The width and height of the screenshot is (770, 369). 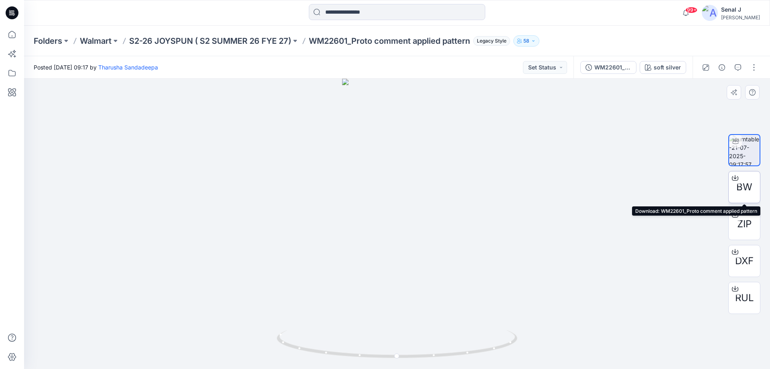 I want to click on a: Folders, so click(x=48, y=41).